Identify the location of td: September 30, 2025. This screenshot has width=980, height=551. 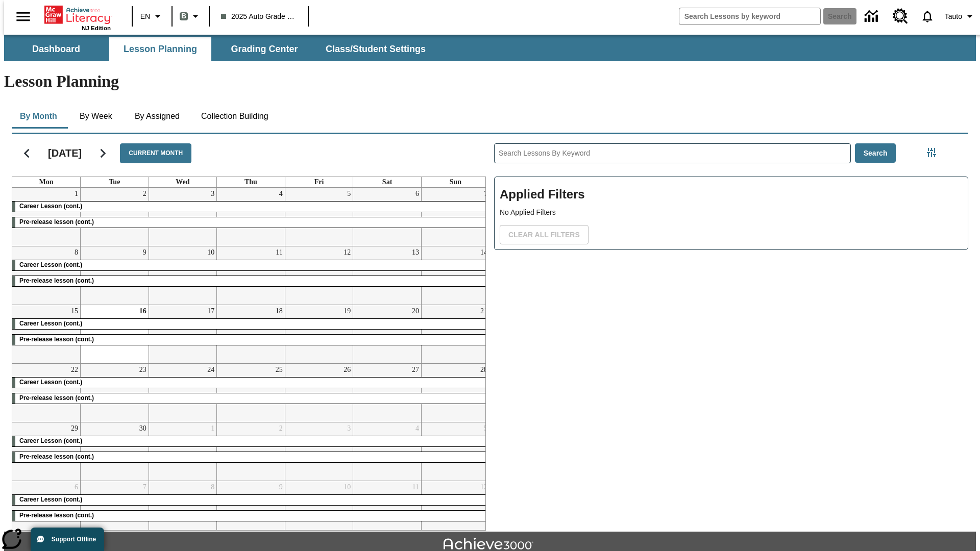
(115, 451).